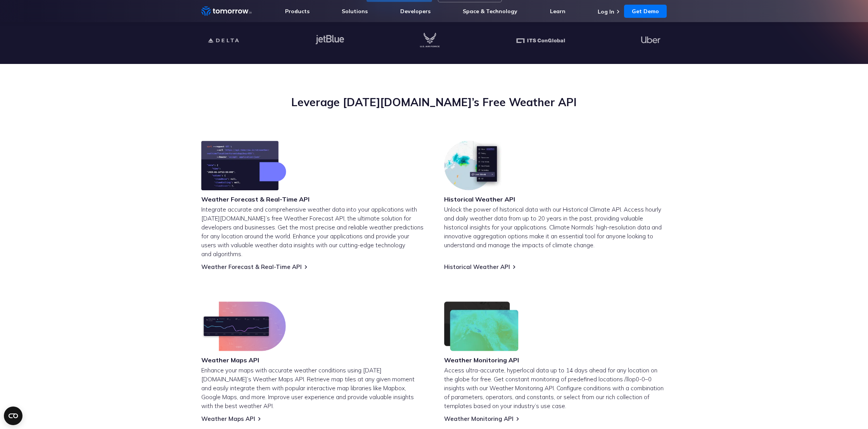  What do you see at coordinates (480, 199) in the screenshot?
I see `h3: Historical Weather API` at bounding box center [480, 199].